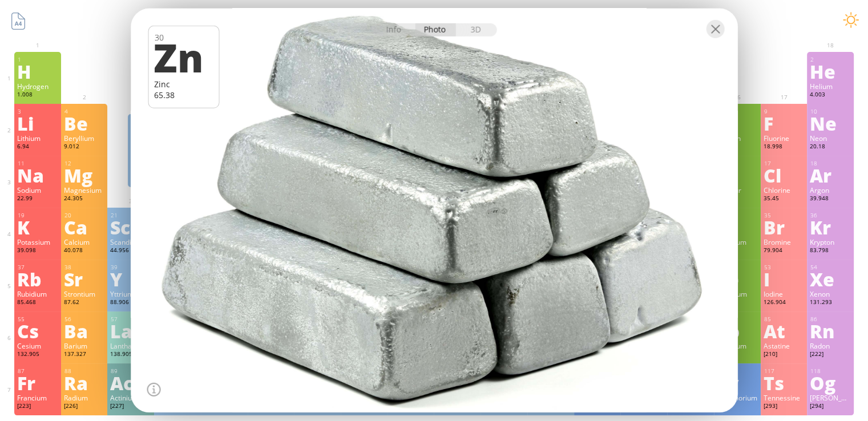 The height and width of the screenshot is (421, 868). Describe the element at coordinates (784, 112) in the screenshot. I see `div: 9` at that location.